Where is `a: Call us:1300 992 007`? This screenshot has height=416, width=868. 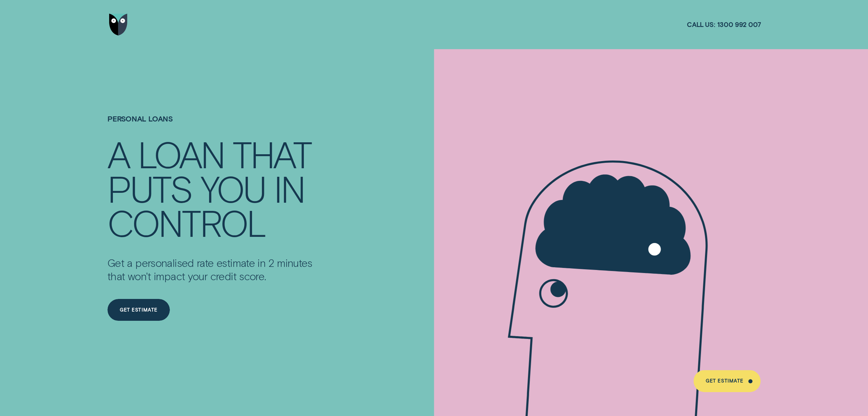 a: Call us:1300 992 007 is located at coordinates (724, 25).